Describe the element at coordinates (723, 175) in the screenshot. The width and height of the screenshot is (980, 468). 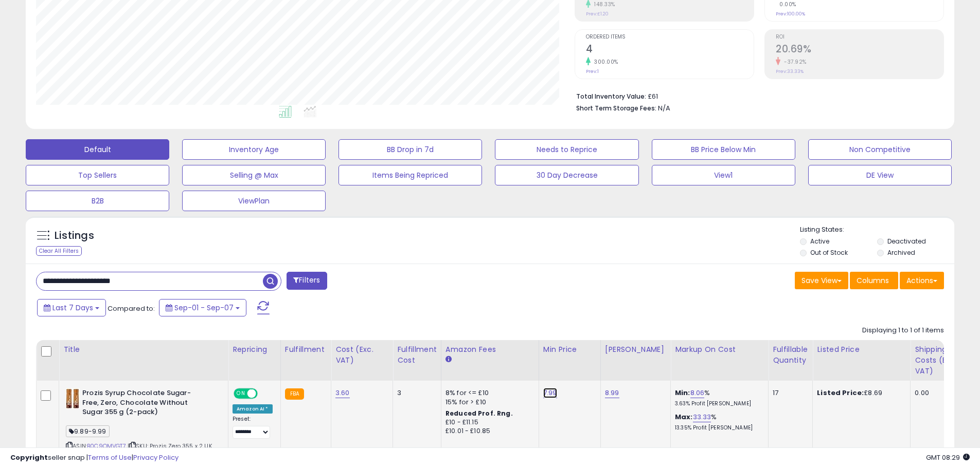
I see `button: View1` at that location.